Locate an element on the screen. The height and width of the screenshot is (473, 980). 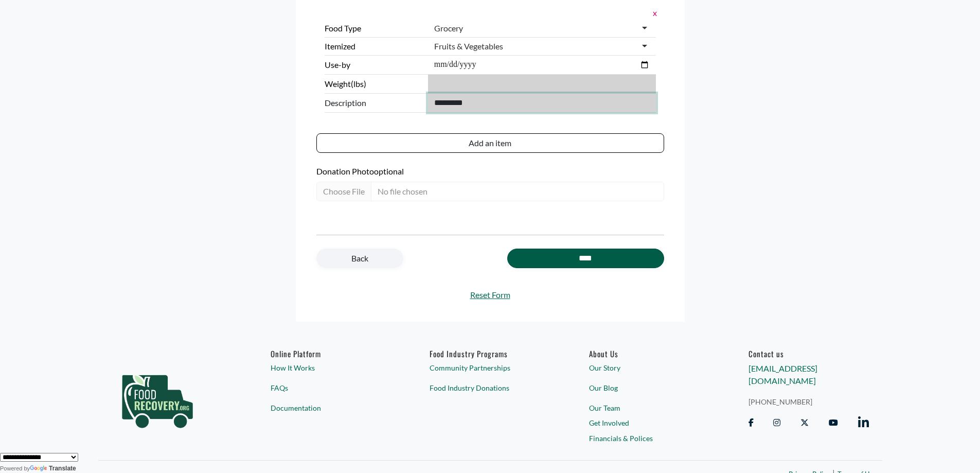
a: Documentation is located at coordinates (331, 407).